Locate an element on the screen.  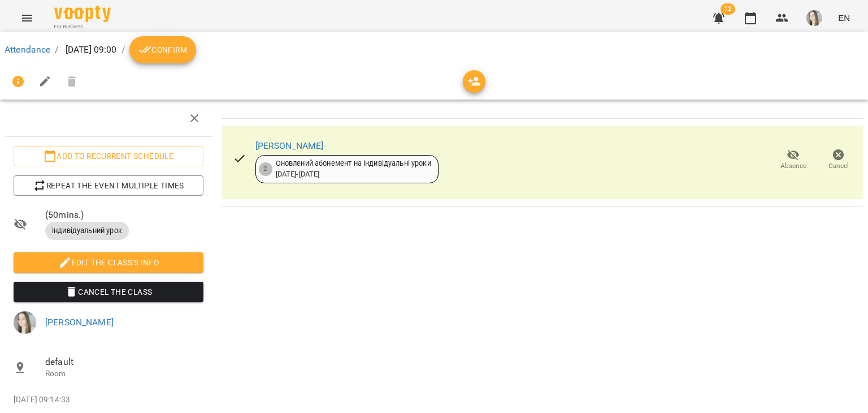
button: Absence is located at coordinates (794, 160).